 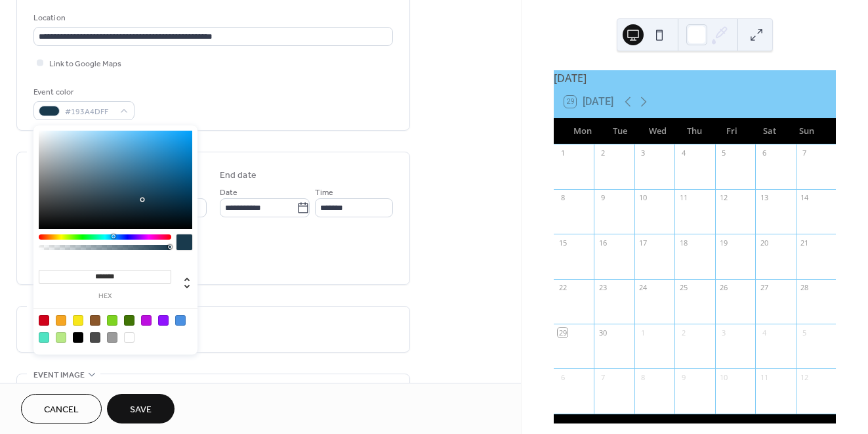 I want to click on div: #B8E986, so click(x=61, y=337).